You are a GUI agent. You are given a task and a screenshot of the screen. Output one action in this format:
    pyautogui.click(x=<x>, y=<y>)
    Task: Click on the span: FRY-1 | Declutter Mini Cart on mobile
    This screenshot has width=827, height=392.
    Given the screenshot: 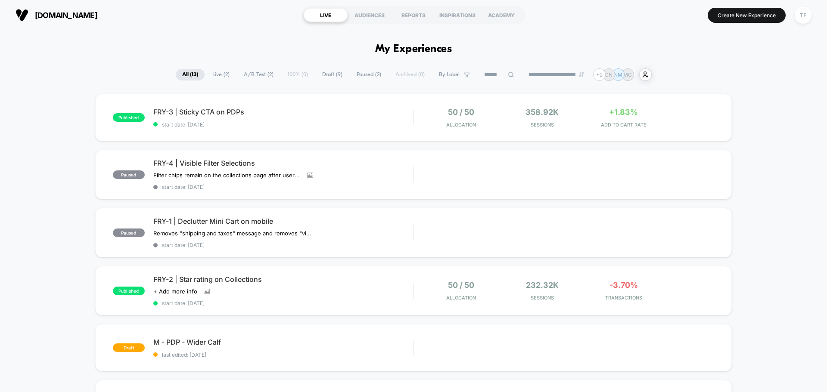 What is the action you would take?
    pyautogui.click(x=283, y=221)
    